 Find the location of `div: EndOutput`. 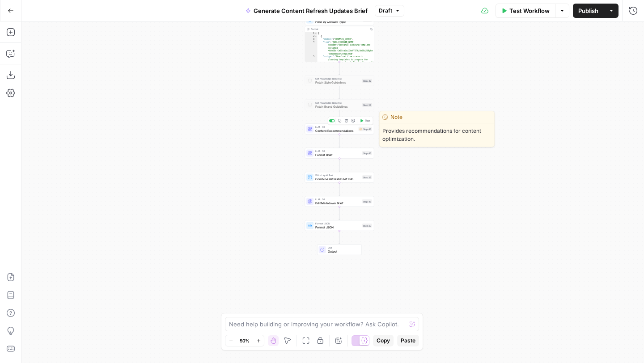

div: EndOutput is located at coordinates (339, 250).